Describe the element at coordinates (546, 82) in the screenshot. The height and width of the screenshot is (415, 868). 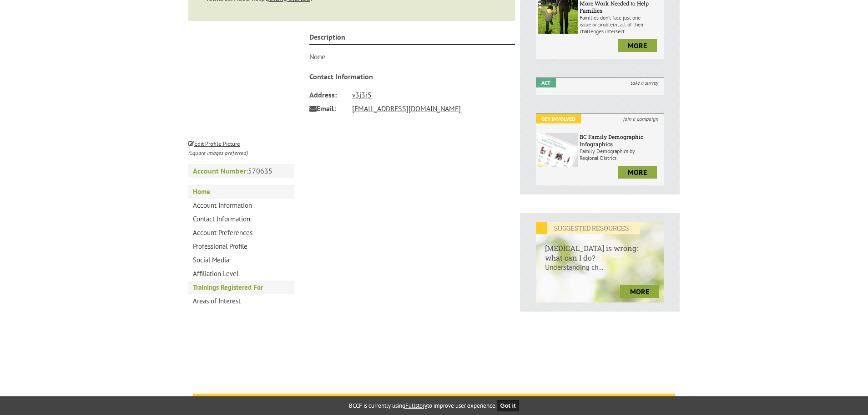
I see `em: Act` at that location.